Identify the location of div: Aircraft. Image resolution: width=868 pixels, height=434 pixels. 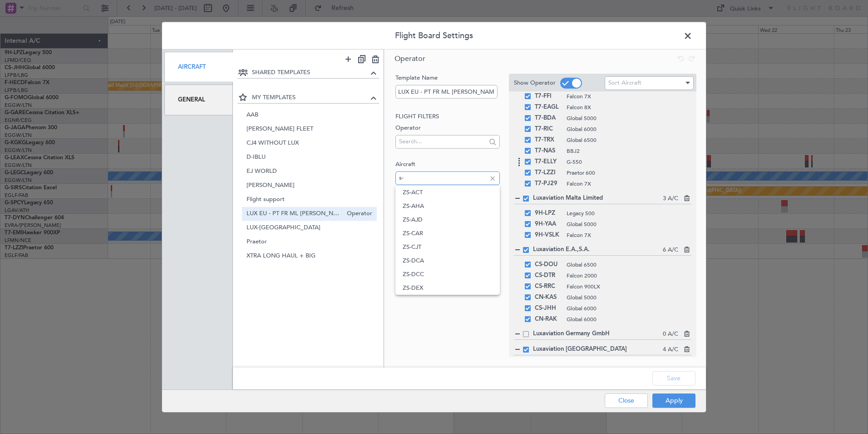
(198, 67).